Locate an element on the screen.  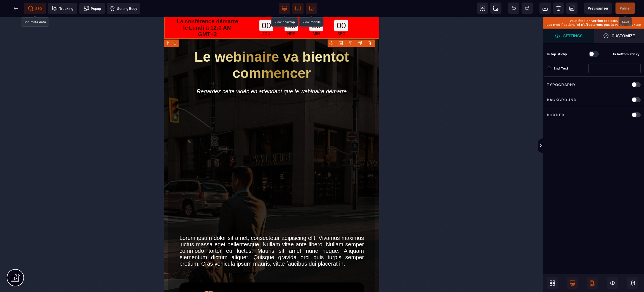
p: Background is located at coordinates (562, 100).